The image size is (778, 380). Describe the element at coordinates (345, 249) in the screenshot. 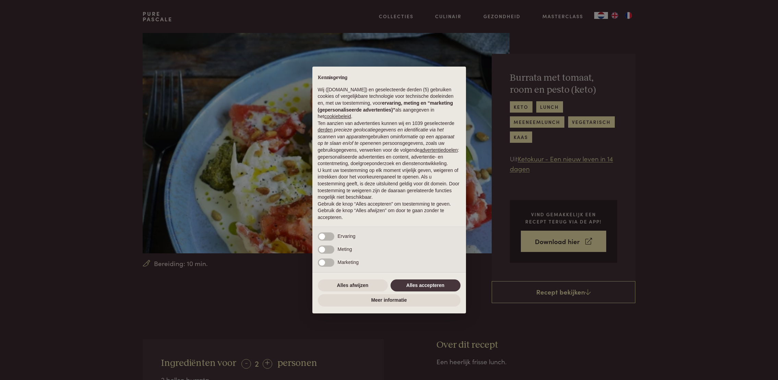

I see `span: Meting` at that location.